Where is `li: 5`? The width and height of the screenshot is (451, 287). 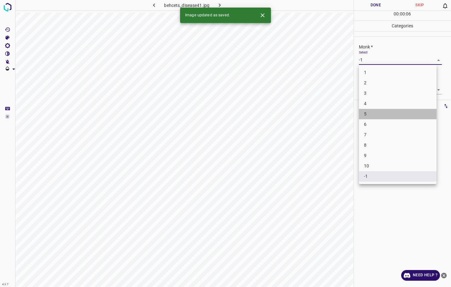 li: 5 is located at coordinates (397, 114).